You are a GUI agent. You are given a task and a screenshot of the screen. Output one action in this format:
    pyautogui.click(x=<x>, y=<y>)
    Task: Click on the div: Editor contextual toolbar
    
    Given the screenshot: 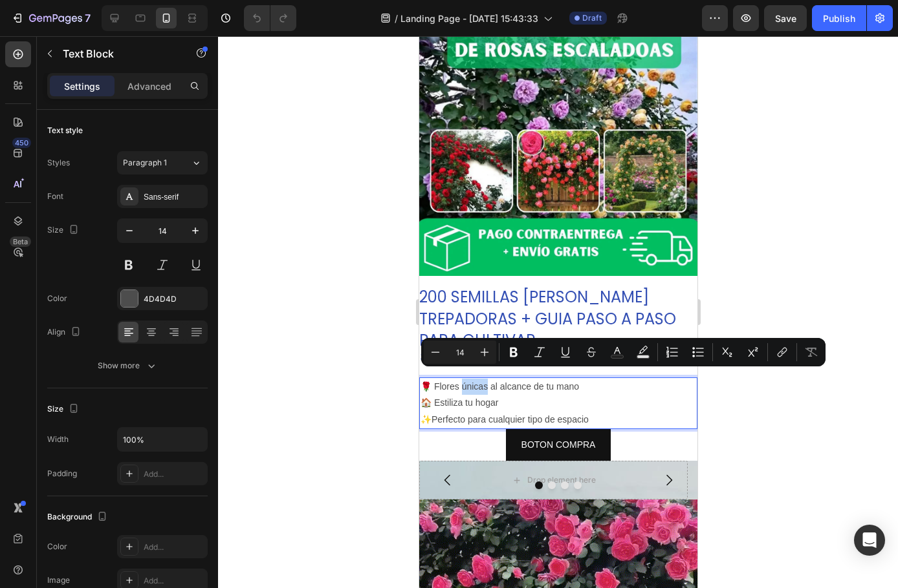 What is the action you would take?
    pyautogui.click(x=623, y=352)
    